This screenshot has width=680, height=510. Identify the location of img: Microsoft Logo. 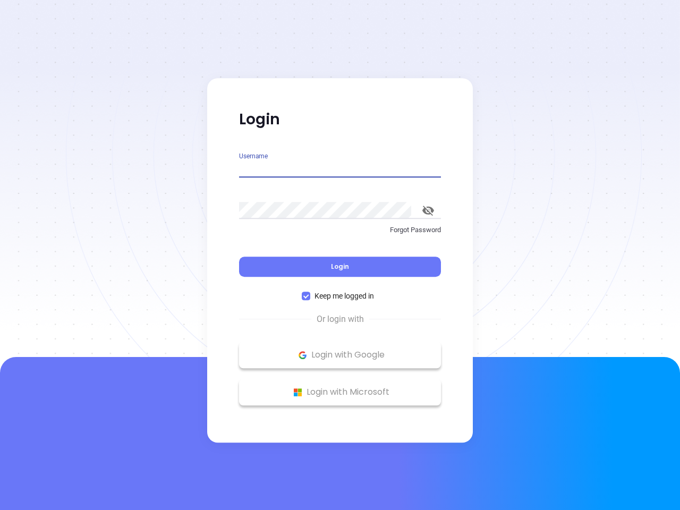
(297, 392).